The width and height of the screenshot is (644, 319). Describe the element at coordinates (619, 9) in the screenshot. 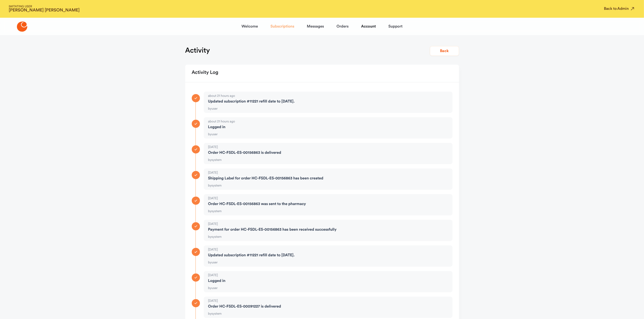

I see `button: Back to Admin` at that location.